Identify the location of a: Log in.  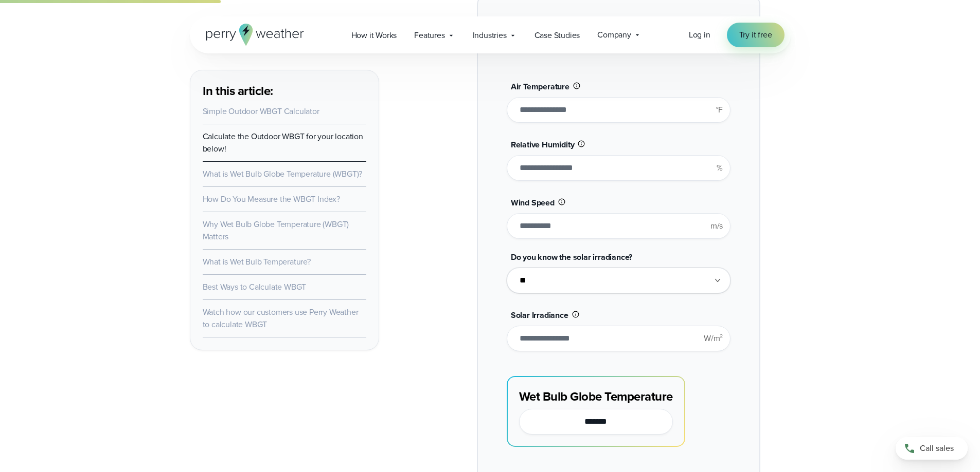
(700, 35).